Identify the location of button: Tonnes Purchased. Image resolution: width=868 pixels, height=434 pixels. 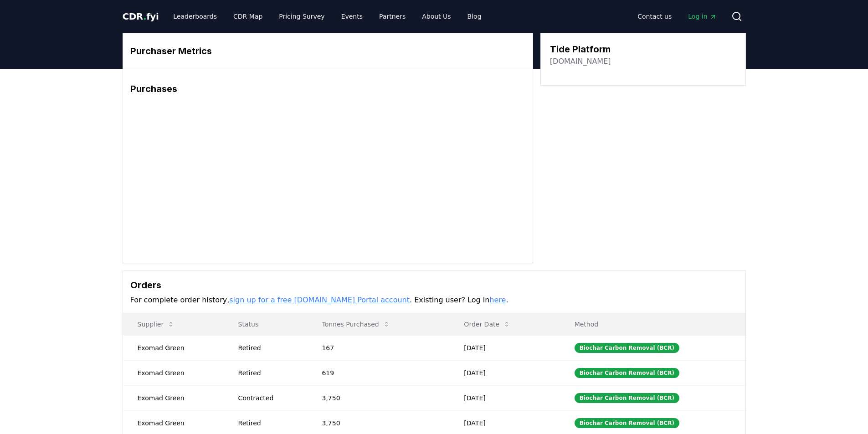
(355, 324).